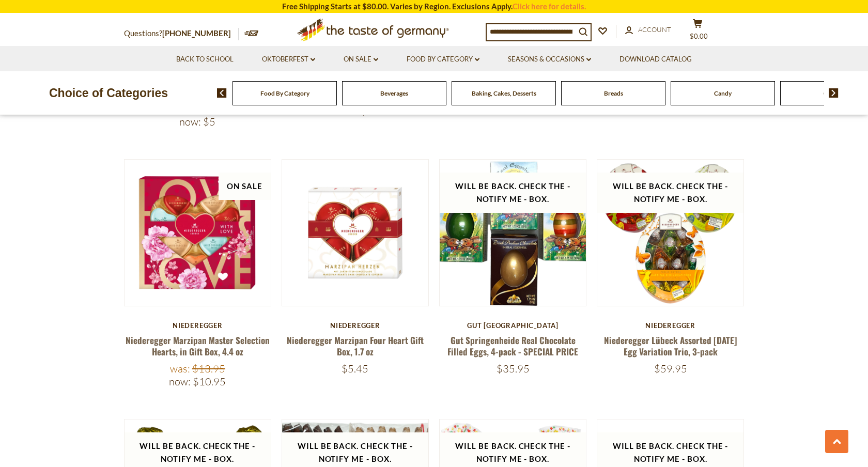 The height and width of the screenshot is (467, 868). I want to click on a: Niederegger Marzipan Master Selection Hearts, in Gift Box, 4.4 oz, so click(198, 346).